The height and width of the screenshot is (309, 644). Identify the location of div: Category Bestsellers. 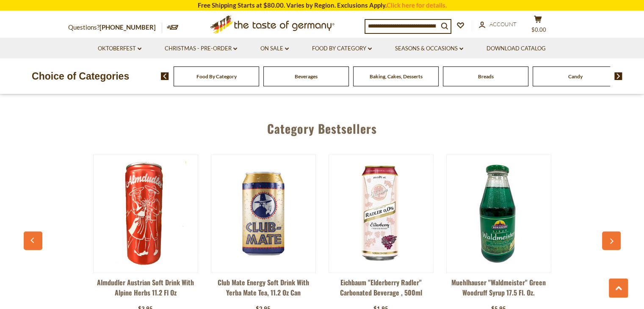
(322, 126).